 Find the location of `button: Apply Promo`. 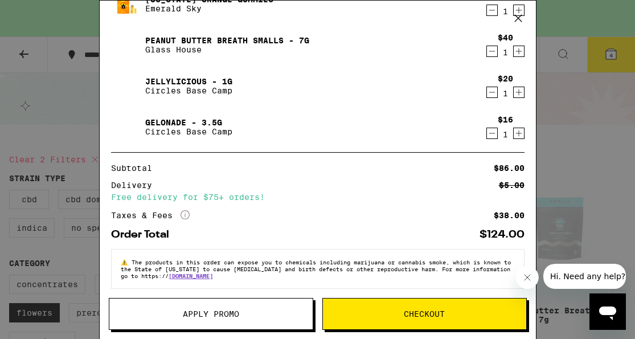

button: Apply Promo is located at coordinates (211, 314).